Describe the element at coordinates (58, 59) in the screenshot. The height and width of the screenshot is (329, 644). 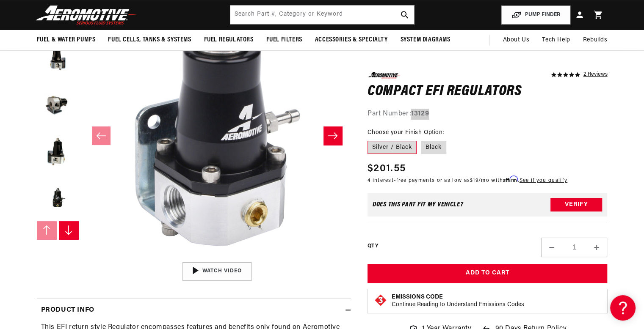
I see `button: Load image 2 in gallery view` at that location.